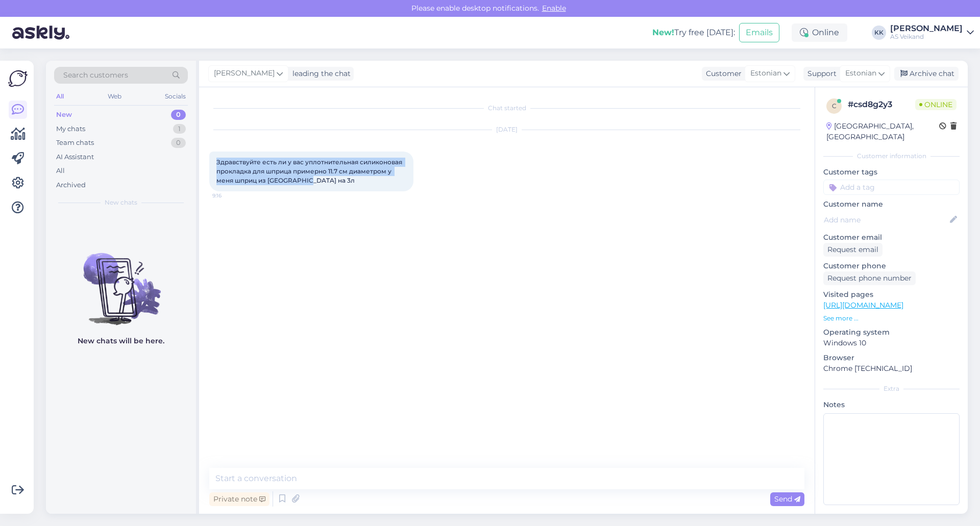 Image resolution: width=980 pixels, height=526 pixels. Describe the element at coordinates (320, 74) in the screenshot. I see `div: leading the chat` at that location.